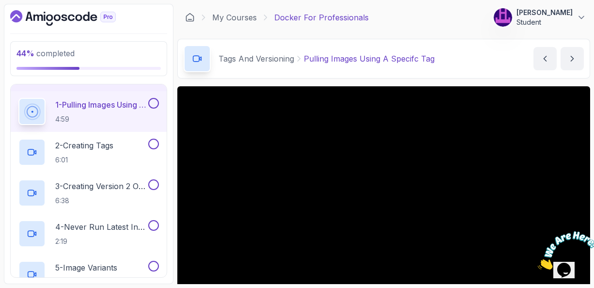 Image resolution: width=594 pixels, height=288 pixels. What do you see at coordinates (89, 112) in the screenshot?
I see `button: 1-Pulling Images Using A Specifc Tag4:59` at bounding box center [89, 112].